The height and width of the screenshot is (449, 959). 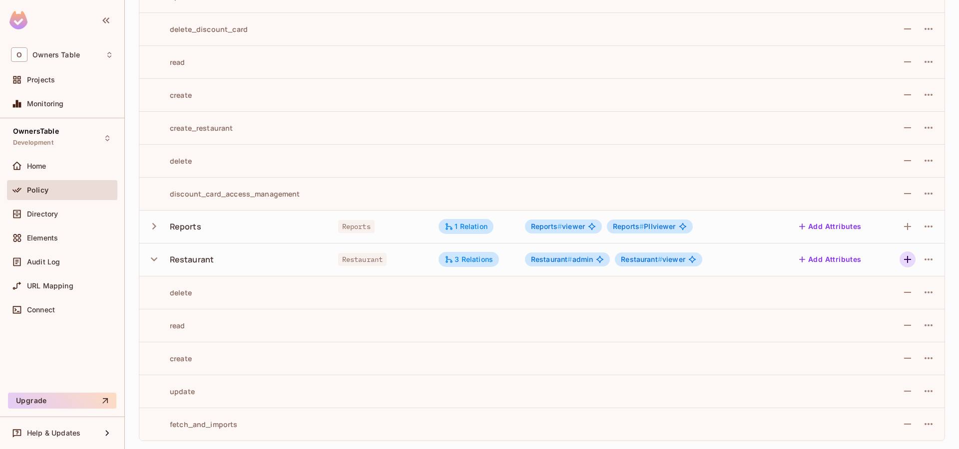 What do you see at coordinates (562, 260) in the screenshot?
I see `span: admin` at bounding box center [562, 260].